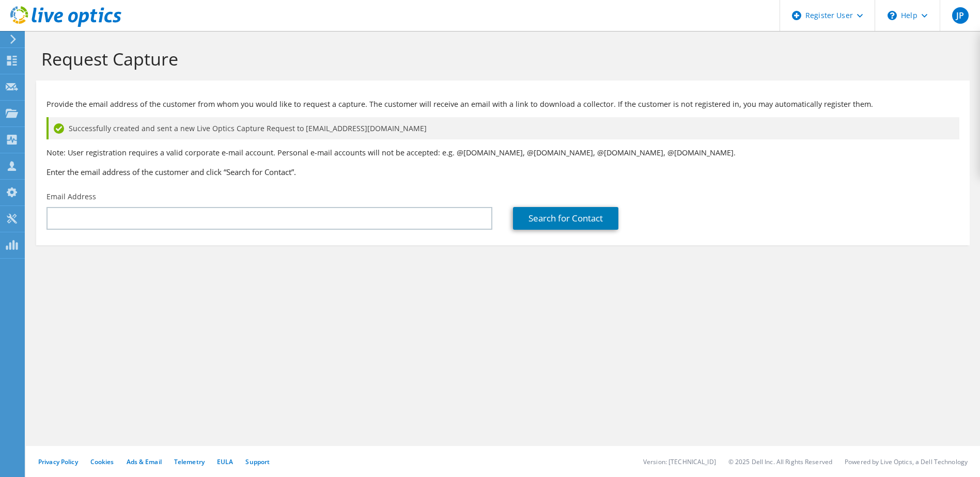 This screenshot has height=477, width=980. What do you see at coordinates (503, 152) in the screenshot?
I see `p: Note: User registration requires a valid corporate e-mail account. Personal e-mail accounts will ...` at bounding box center [503, 152].